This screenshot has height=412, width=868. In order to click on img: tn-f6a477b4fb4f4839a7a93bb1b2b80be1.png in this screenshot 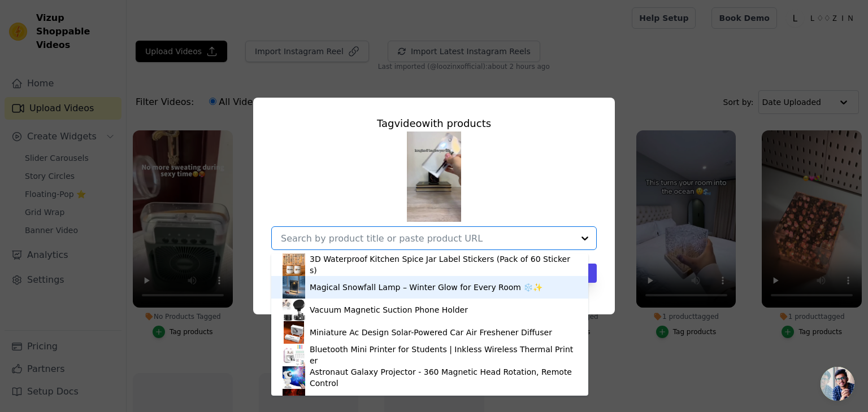, I will do `click(434, 177)`.